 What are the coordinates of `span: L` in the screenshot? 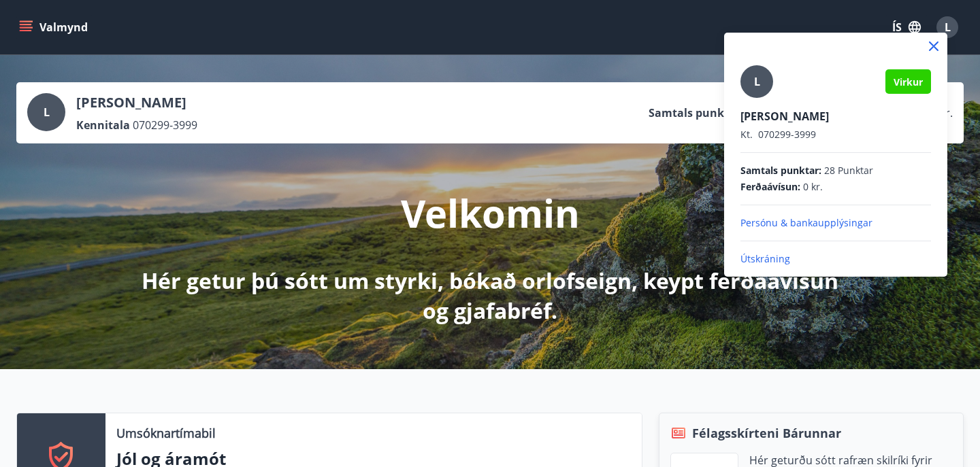 It's located at (757, 81).